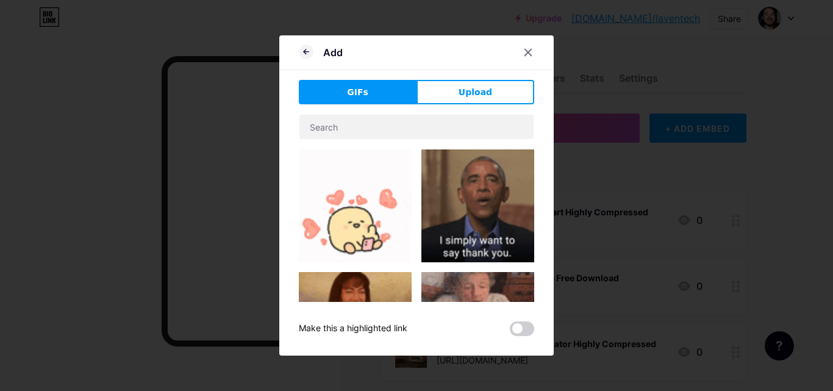 This screenshot has width=833, height=391. What do you see at coordinates (357, 92) in the screenshot?
I see `button: GIFs` at bounding box center [357, 92].